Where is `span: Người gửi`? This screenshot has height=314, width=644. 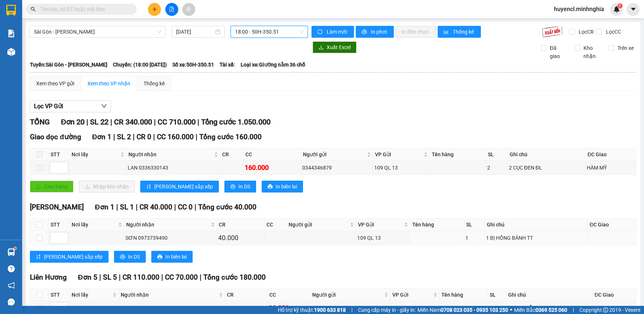
span: Người gửi is located at coordinates (334, 155).